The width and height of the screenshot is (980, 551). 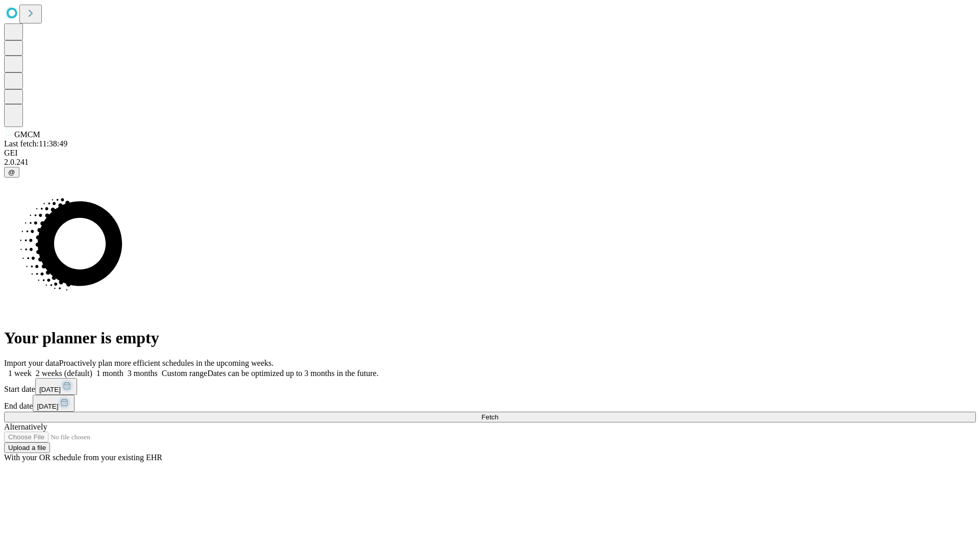 What do you see at coordinates (64, 373) in the screenshot?
I see `span: 2 weeks (default)` at bounding box center [64, 373].